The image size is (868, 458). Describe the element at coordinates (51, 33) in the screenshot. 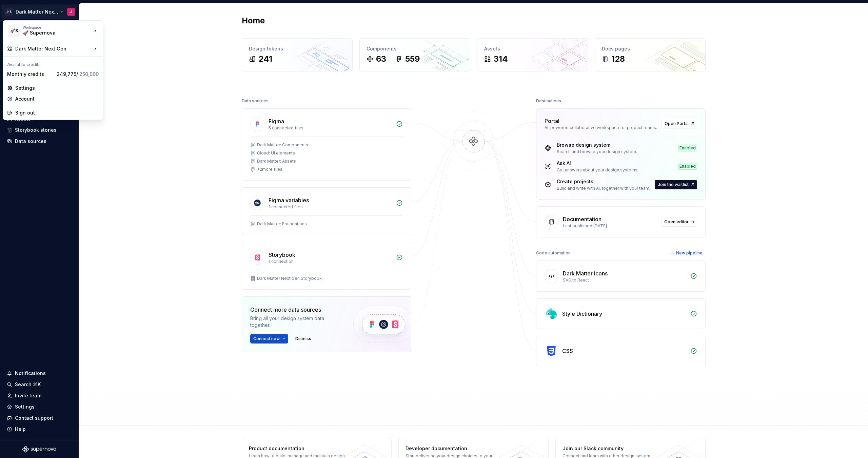

I see `div: 🚀 Supernova` at that location.